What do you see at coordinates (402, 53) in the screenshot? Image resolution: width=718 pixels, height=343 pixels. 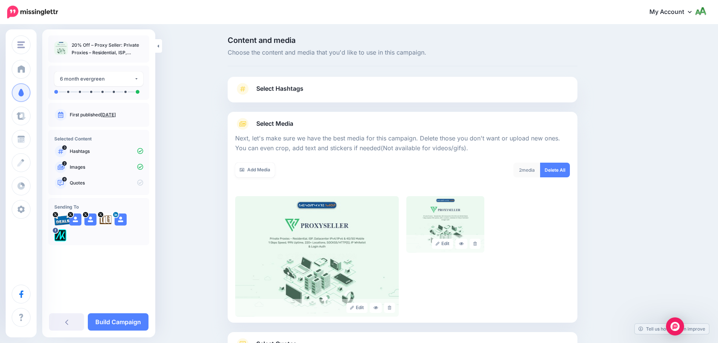 I see `span: Choose the content and media that you'd like to use in this campaign.` at bounding box center [402, 53].